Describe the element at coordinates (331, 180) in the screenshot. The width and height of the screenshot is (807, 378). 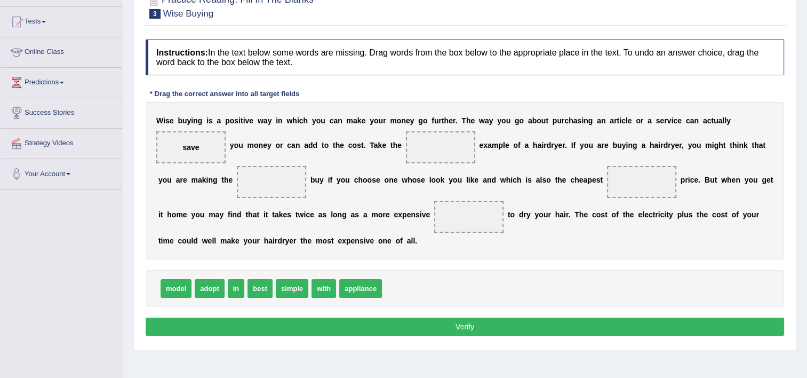
I see `b: f` at that location.